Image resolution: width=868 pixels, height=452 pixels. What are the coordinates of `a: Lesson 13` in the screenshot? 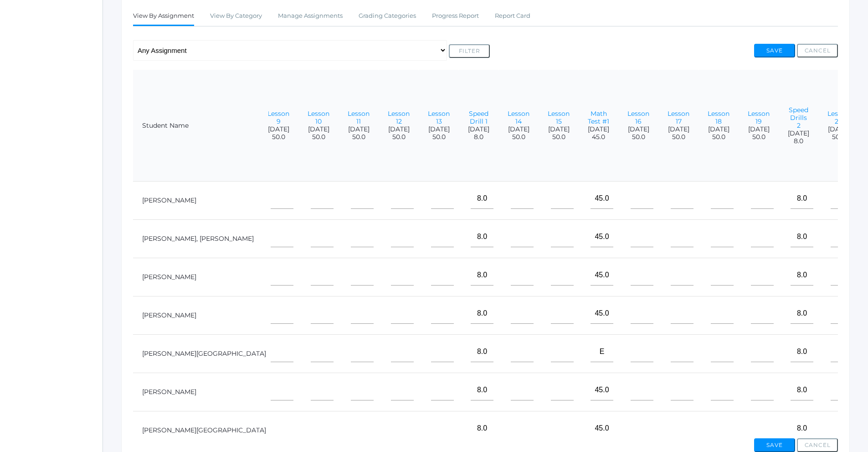 It's located at (439, 118).